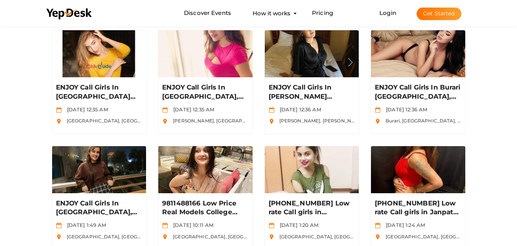  What do you see at coordinates (312, 54) in the screenshot?
I see `img: DOS0FS4F_small.jpeg` at bounding box center [312, 54].